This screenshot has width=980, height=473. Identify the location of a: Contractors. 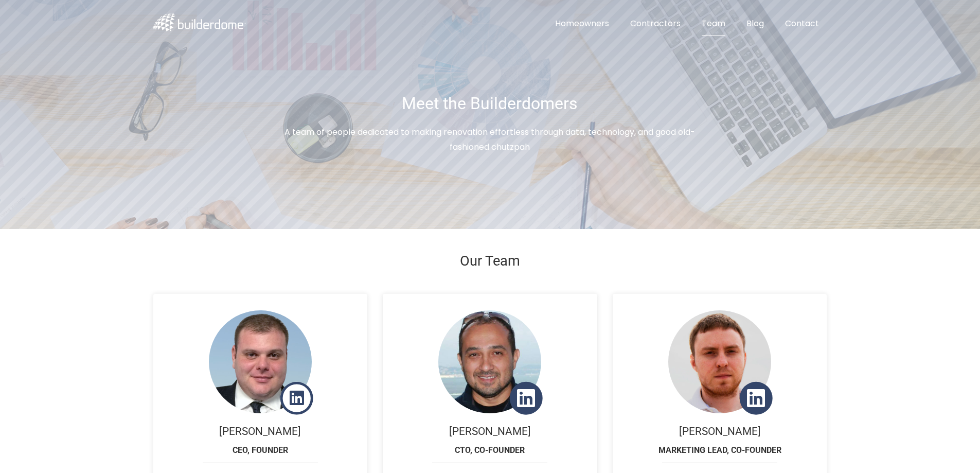
(655, 24).